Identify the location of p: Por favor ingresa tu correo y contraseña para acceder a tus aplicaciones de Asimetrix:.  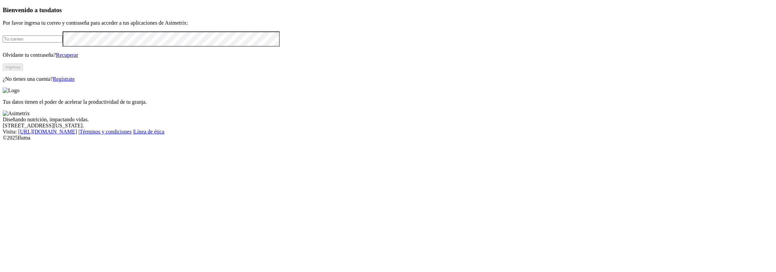
(388, 23).